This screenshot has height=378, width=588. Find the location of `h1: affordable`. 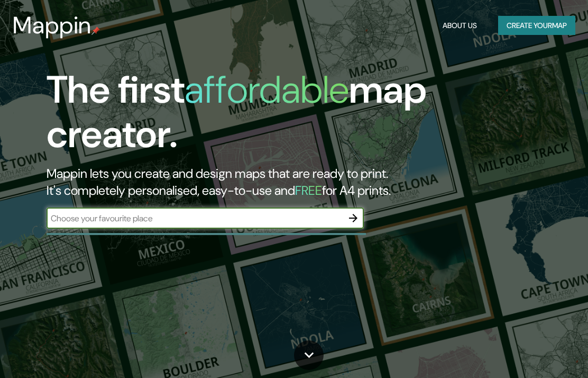

h1: affordable is located at coordinates (266, 90).